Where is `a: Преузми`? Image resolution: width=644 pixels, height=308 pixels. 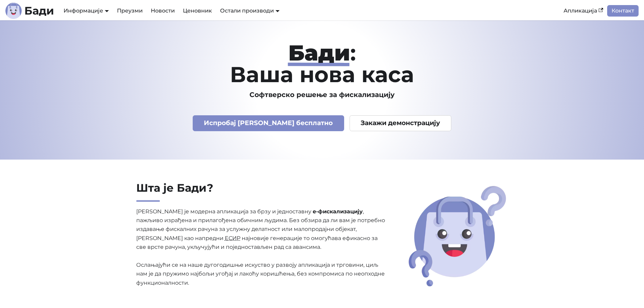 a: Преузми is located at coordinates (130, 11).